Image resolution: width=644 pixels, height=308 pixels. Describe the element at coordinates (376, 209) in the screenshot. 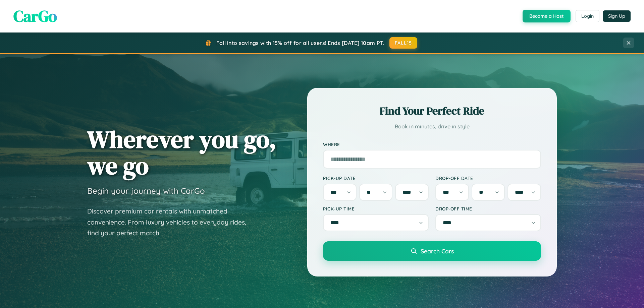

I see `label: Pick-up Time` at that location.